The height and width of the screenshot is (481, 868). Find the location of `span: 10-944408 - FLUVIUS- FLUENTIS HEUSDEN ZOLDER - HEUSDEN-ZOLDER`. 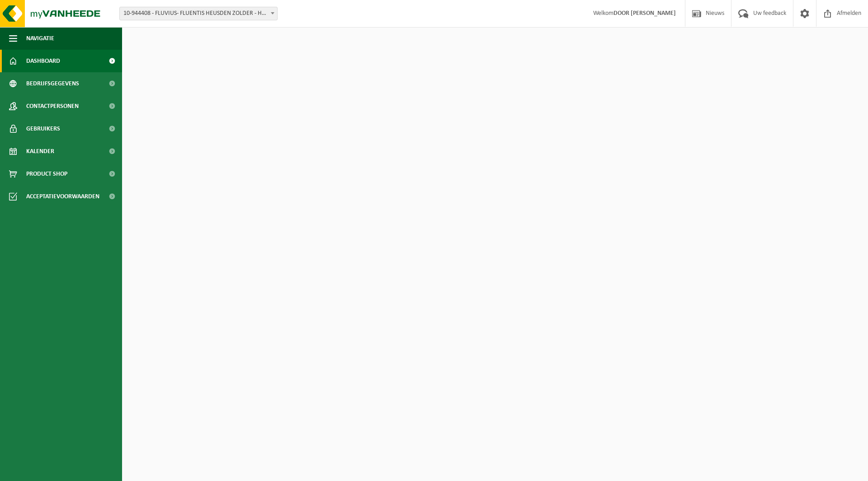

span: 10-944408 - FLUVIUS- FLUENTIS HEUSDEN ZOLDER - HEUSDEN-ZOLDER is located at coordinates (198, 14).